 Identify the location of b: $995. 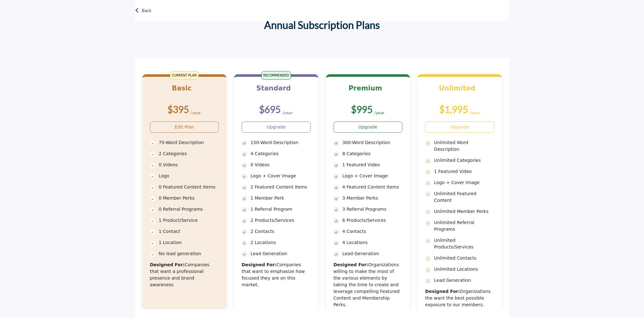
(362, 109).